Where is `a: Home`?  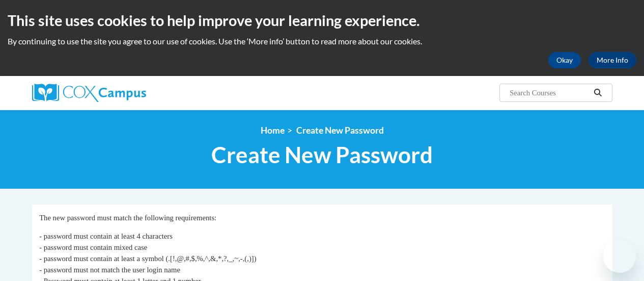
a: Home is located at coordinates (272, 130).